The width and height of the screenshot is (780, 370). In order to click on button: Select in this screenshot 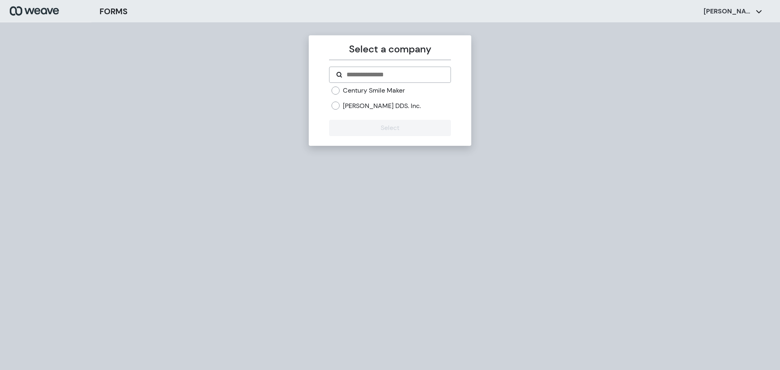, I will do `click(390, 128)`.